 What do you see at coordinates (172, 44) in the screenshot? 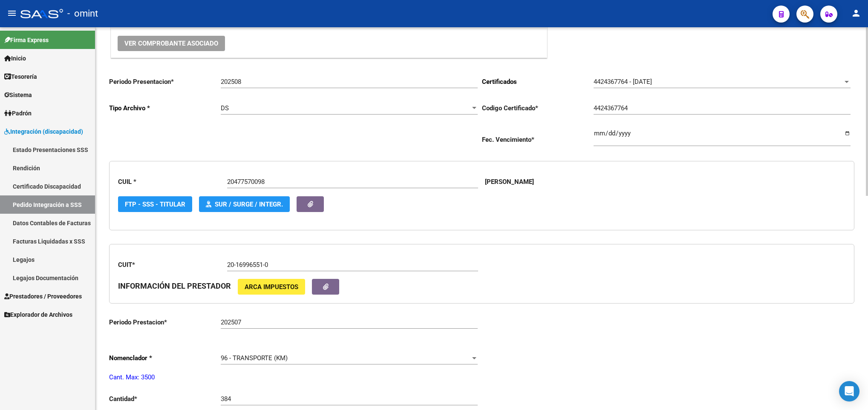
I see `button: Ver Comprobante Asociado` at bounding box center [172, 44].